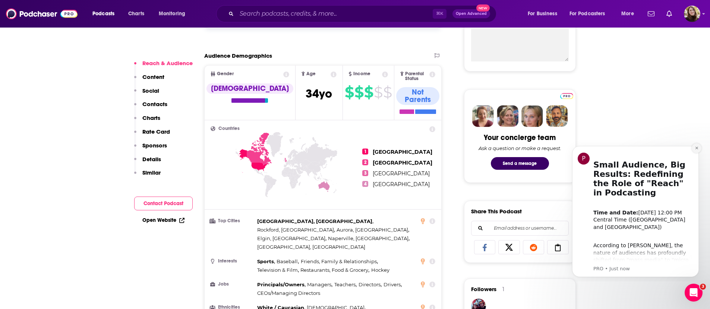 Image resolution: width=710 pixels, height=309 pixels. I want to click on span: 34 yo, so click(319, 94).